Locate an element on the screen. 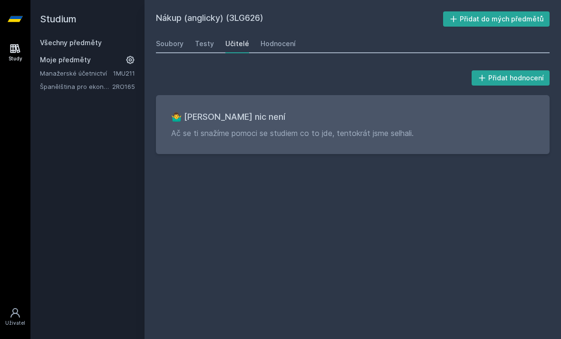 Image resolution: width=561 pixels, height=339 pixels. div: Testy is located at coordinates (205, 44).